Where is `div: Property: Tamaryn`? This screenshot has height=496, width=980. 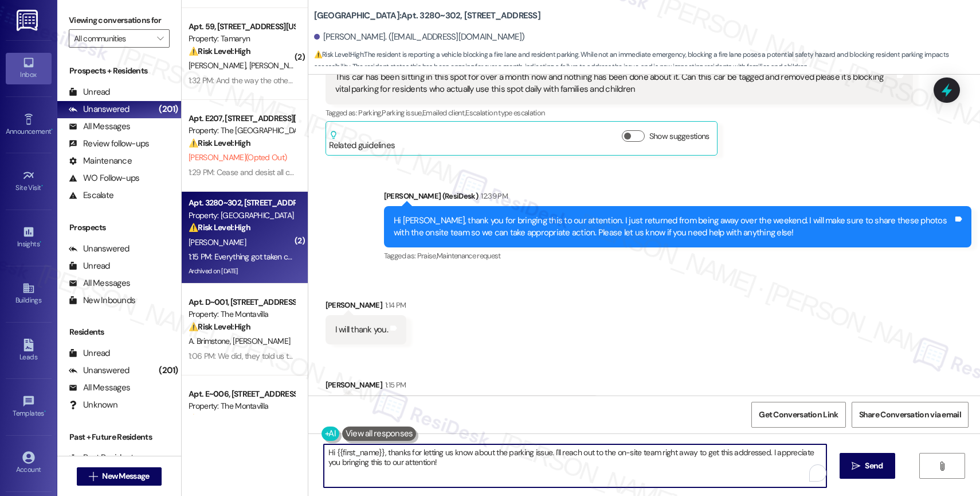
div: Property: Tamaryn is located at coordinates (242, 39).